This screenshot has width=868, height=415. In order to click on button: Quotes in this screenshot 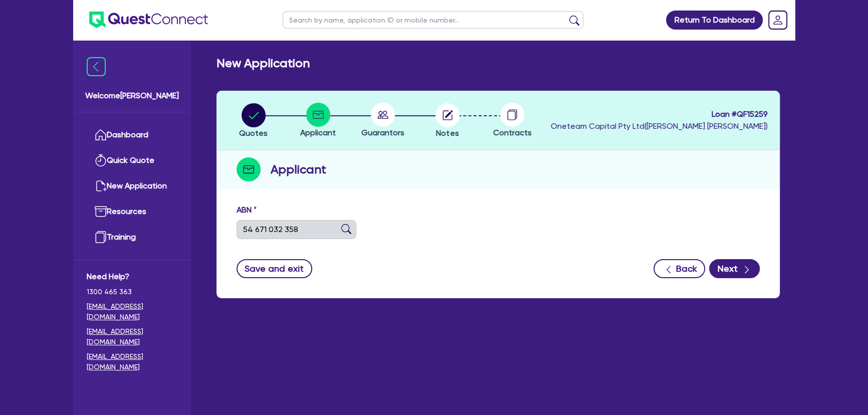, I will do `click(253, 121)`.